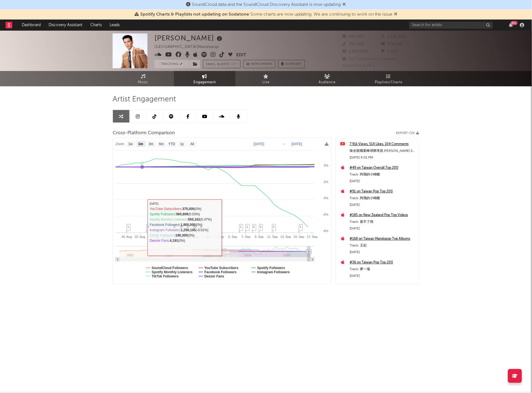 The width and height of the screenshot is (532, 393). Describe the element at coordinates (383, 286) in the screenshot. I see `a: #56 on Taiwan Overall Top 200` at that location.